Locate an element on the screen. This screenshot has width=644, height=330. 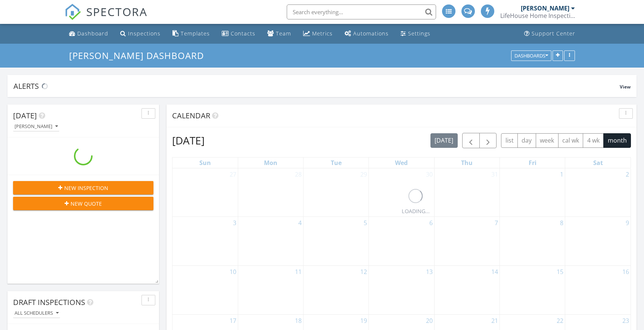
div: Automations is located at coordinates (371, 33).